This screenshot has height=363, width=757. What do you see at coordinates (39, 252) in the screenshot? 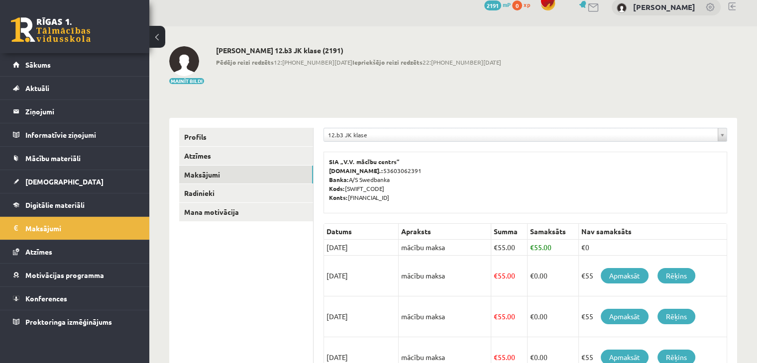
I see `span: Atzīmes` at bounding box center [39, 252].